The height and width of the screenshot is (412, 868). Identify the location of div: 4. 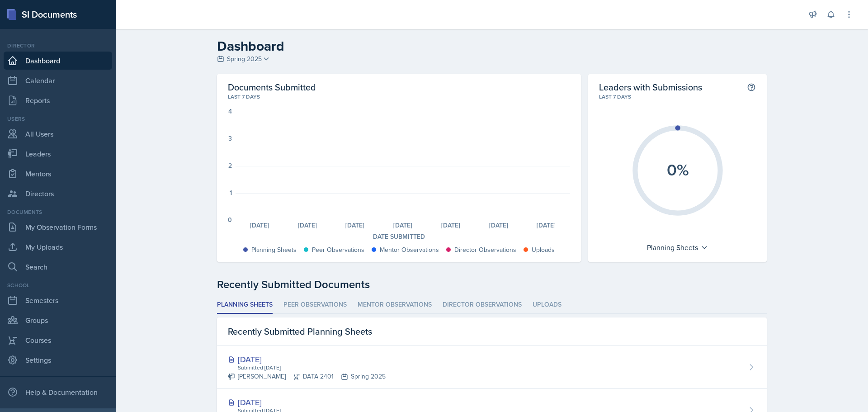
(230, 111).